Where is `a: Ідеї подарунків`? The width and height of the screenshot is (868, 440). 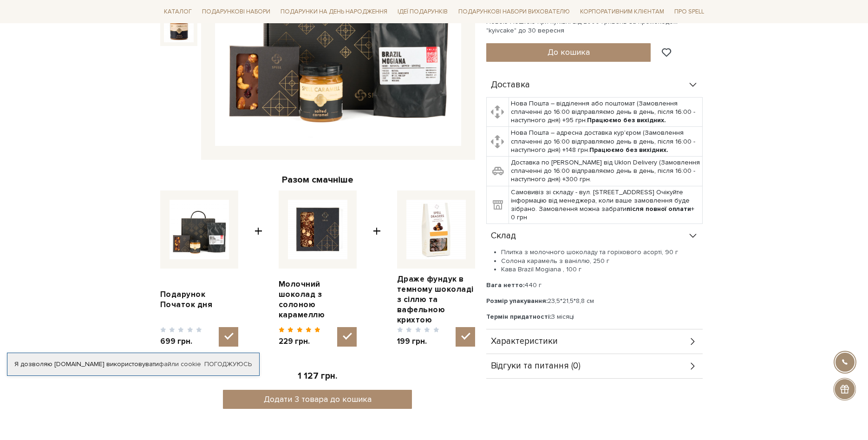
a: Ідеї подарунків is located at coordinates (422, 12).